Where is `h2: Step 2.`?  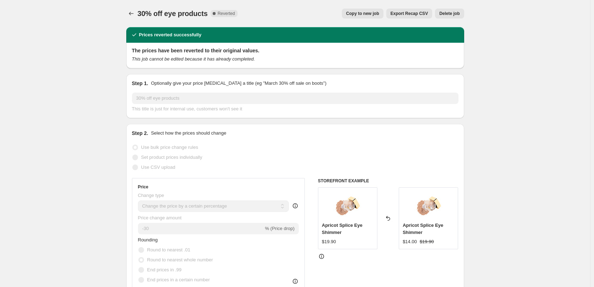
h2: Step 2. is located at coordinates (140, 133).